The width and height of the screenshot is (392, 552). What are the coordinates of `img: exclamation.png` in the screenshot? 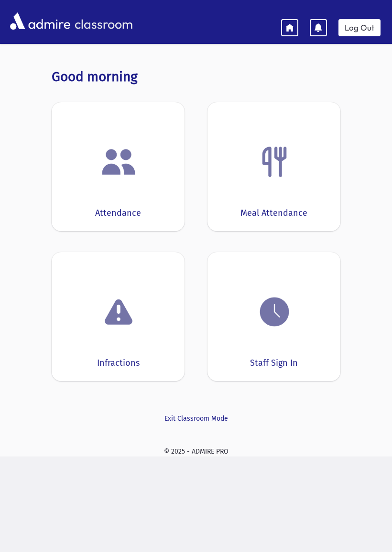 It's located at (118, 313).